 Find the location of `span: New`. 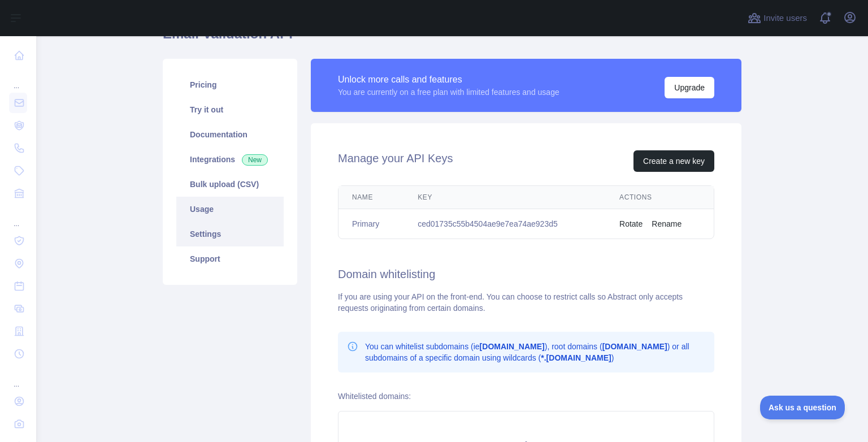

span: New is located at coordinates (255, 160).